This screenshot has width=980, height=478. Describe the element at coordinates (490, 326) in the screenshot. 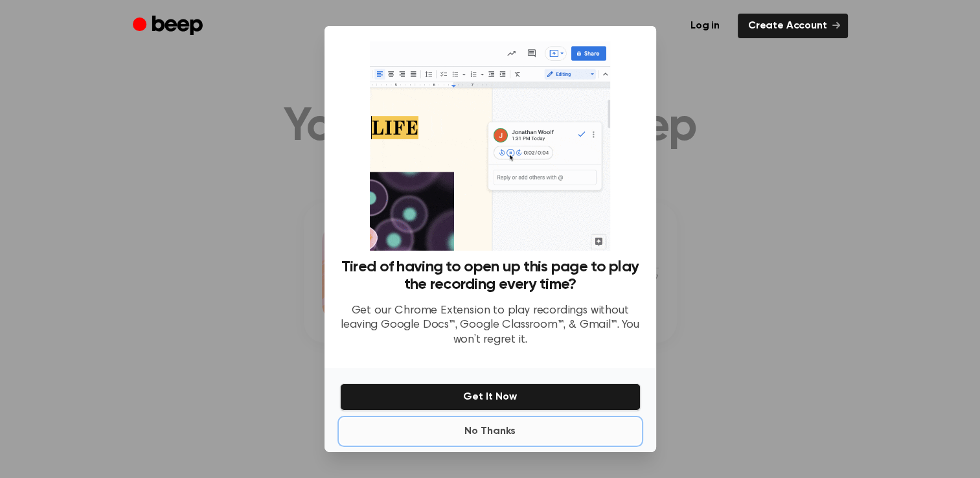

I see `p: Get our Chrome Extension to play recordings without leaving Google Docs™, Google Classroom™, & Gm...` at that location.